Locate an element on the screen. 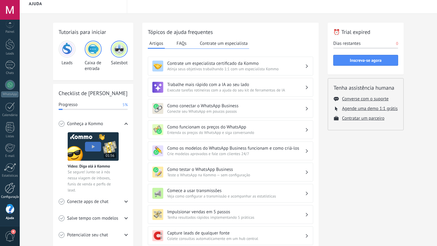  div: WhatsApp is located at coordinates (10, 94).